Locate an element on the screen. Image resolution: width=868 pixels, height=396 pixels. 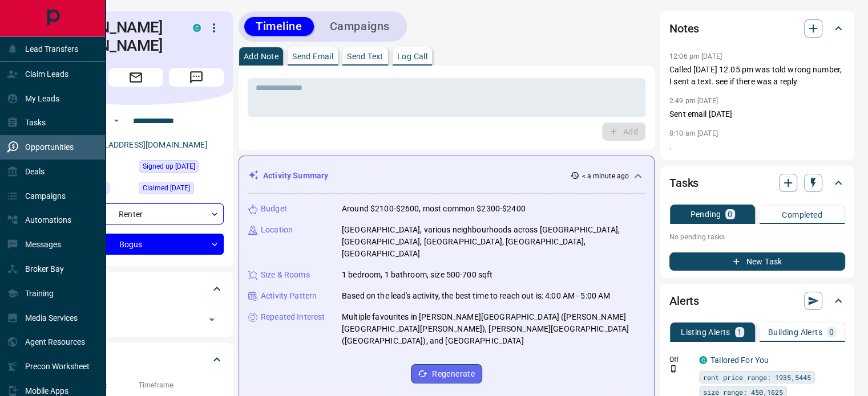
div: Activity Summary< a minute ago is located at coordinates (446, 175).